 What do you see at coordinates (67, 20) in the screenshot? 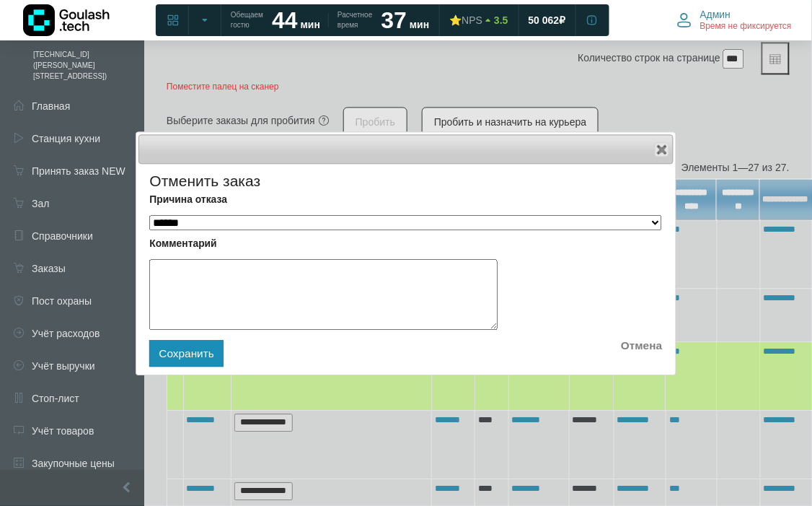
I see `a: Логотип компании Goulash.tech` at bounding box center [67, 20].